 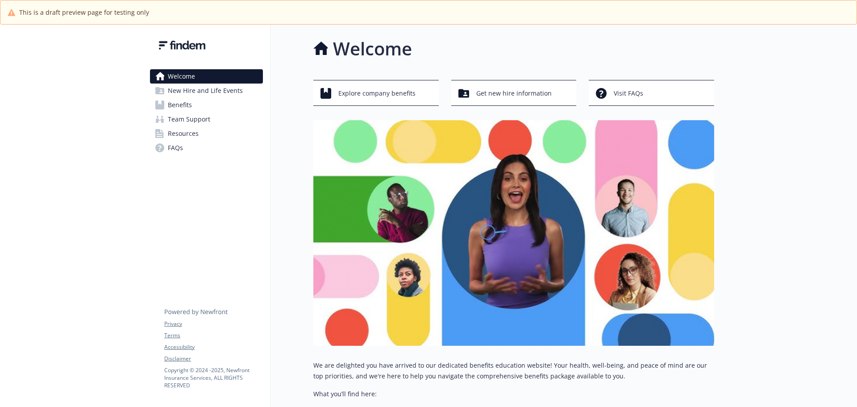 What do you see at coordinates (376, 93) in the screenshot?
I see `button: Explore company benefits` at bounding box center [376, 93].